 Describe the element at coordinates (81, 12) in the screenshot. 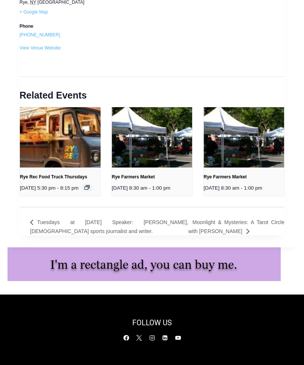

I see `a: + Google Map` at that location.